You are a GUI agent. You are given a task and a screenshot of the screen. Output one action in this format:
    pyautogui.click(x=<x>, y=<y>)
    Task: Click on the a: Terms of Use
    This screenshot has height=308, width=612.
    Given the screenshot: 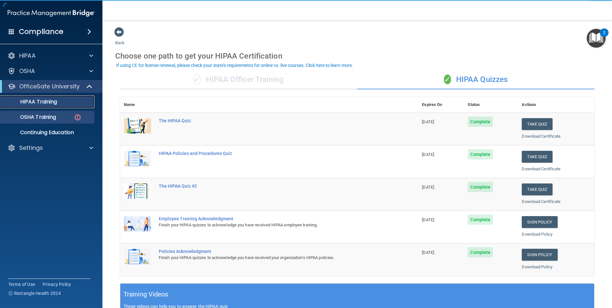 What is the action you would take?
    pyautogui.click(x=21, y=284)
    